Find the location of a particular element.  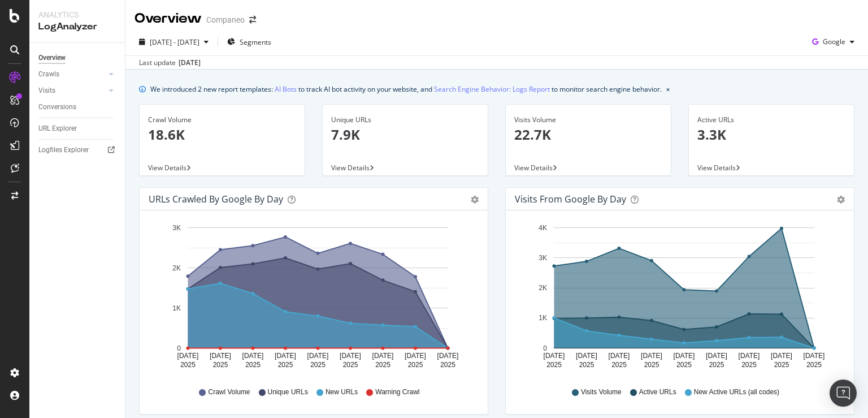

span: Active URLs is located at coordinates (658, 392).